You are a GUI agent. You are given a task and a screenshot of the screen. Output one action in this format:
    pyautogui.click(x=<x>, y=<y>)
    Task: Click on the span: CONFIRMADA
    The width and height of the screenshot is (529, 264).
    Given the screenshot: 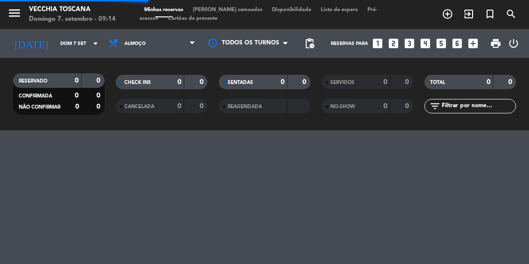 What is the action you would take?
    pyautogui.click(x=35, y=96)
    